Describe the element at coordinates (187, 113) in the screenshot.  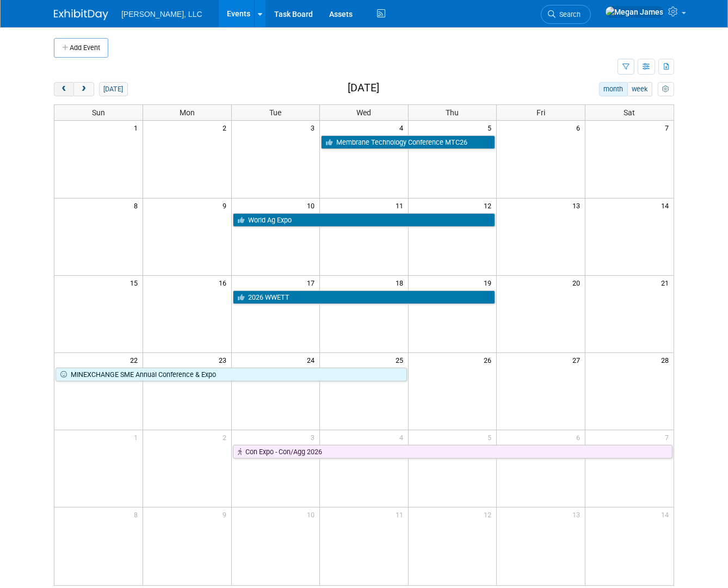
I see `span: Mon` at that location.